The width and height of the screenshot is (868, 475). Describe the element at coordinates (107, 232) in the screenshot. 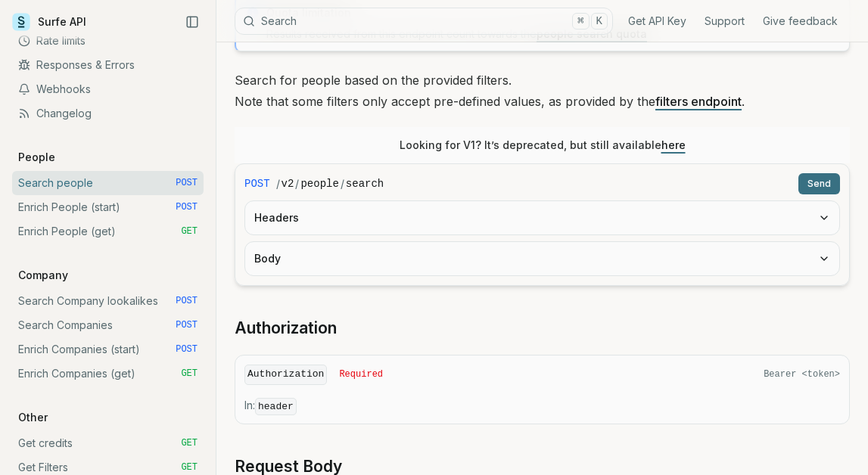

I see `a: Enrich People (get) GET` at that location.